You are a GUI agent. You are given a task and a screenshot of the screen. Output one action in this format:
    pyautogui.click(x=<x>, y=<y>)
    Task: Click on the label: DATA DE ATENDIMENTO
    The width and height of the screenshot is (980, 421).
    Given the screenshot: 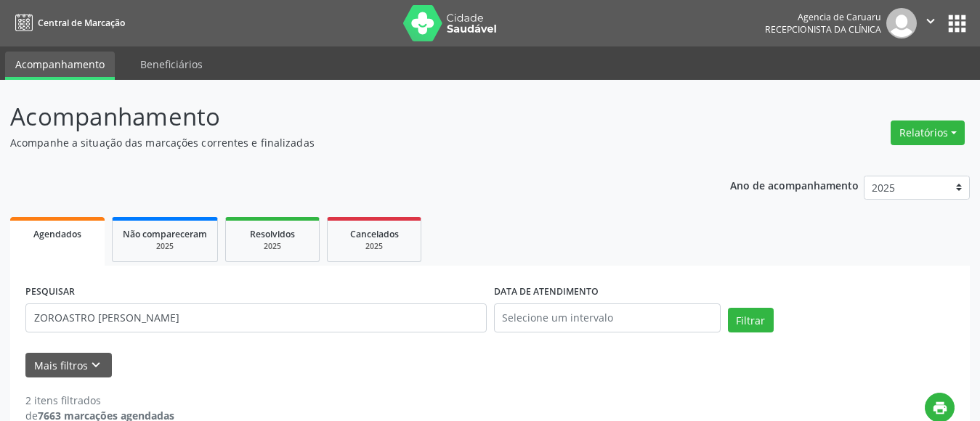 What is the action you would take?
    pyautogui.click(x=546, y=292)
    